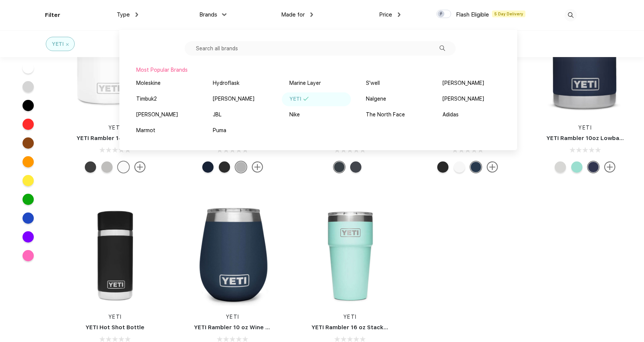 The image size is (644, 342). I want to click on div: Timbuk2, so click(147, 99).